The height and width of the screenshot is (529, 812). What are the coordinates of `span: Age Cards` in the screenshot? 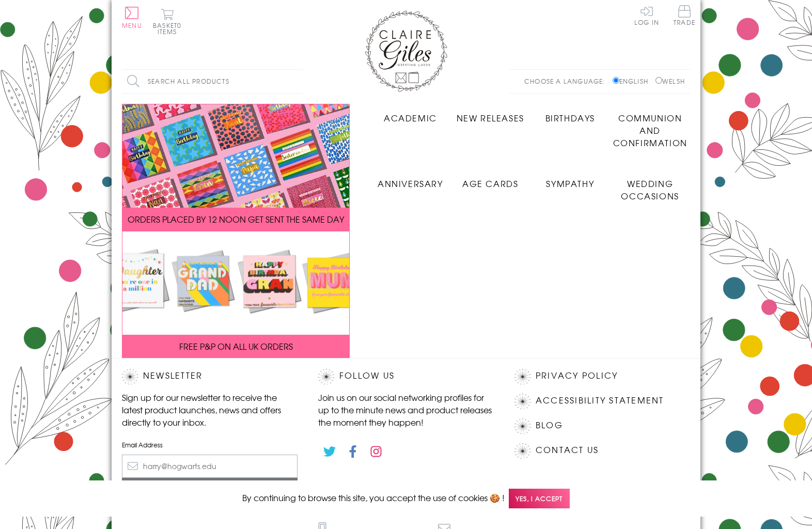 It's located at (491, 183).